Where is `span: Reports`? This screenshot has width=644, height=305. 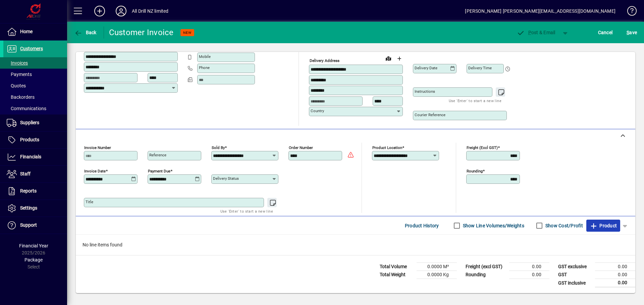 span: Reports is located at coordinates (28, 191).